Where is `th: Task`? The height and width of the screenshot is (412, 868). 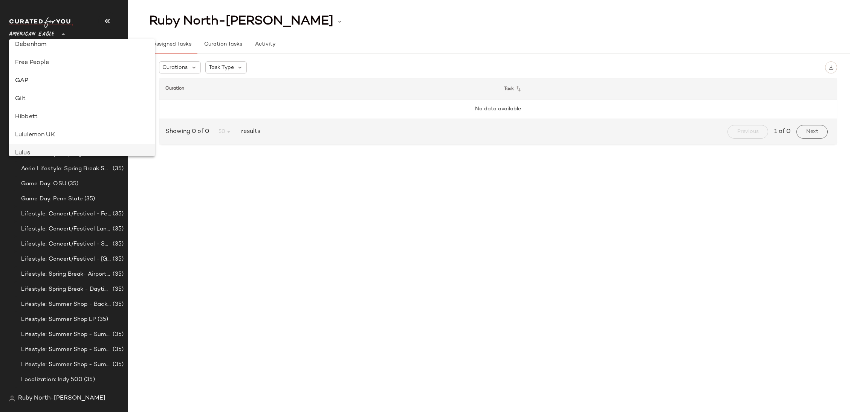 th: Task is located at coordinates (667, 89).